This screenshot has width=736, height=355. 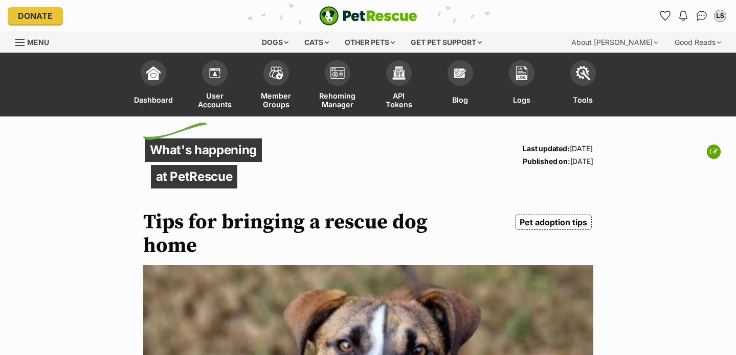 I want to click on div: Get pet support, so click(x=446, y=42).